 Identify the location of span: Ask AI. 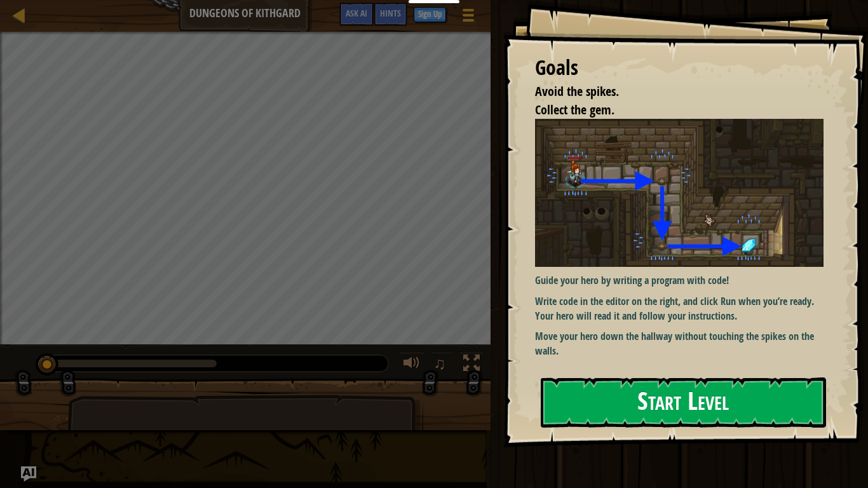
(357, 13).